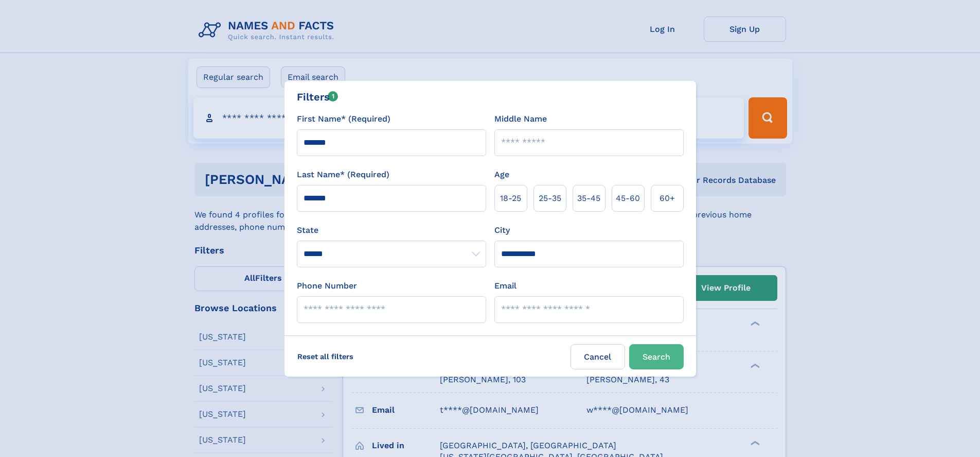  I want to click on label: Phone Number, so click(327, 285).